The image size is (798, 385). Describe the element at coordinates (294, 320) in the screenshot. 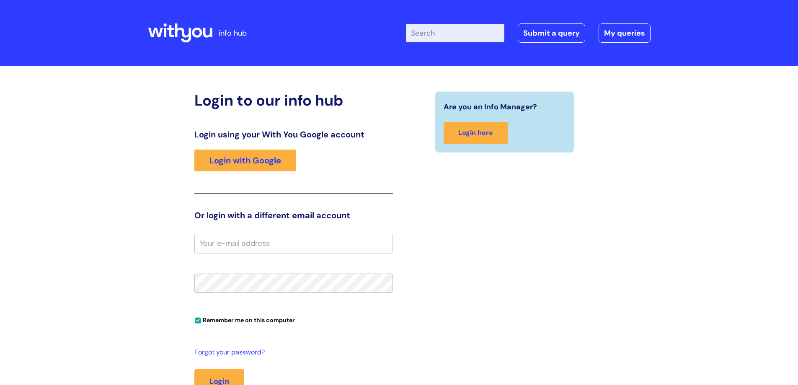

I see `div: You can uncheck this option if you're logging in from a shared device` at that location.